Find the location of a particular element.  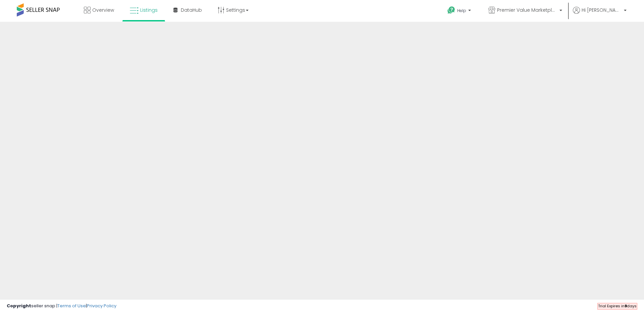

a: Help is located at coordinates (459, 11).